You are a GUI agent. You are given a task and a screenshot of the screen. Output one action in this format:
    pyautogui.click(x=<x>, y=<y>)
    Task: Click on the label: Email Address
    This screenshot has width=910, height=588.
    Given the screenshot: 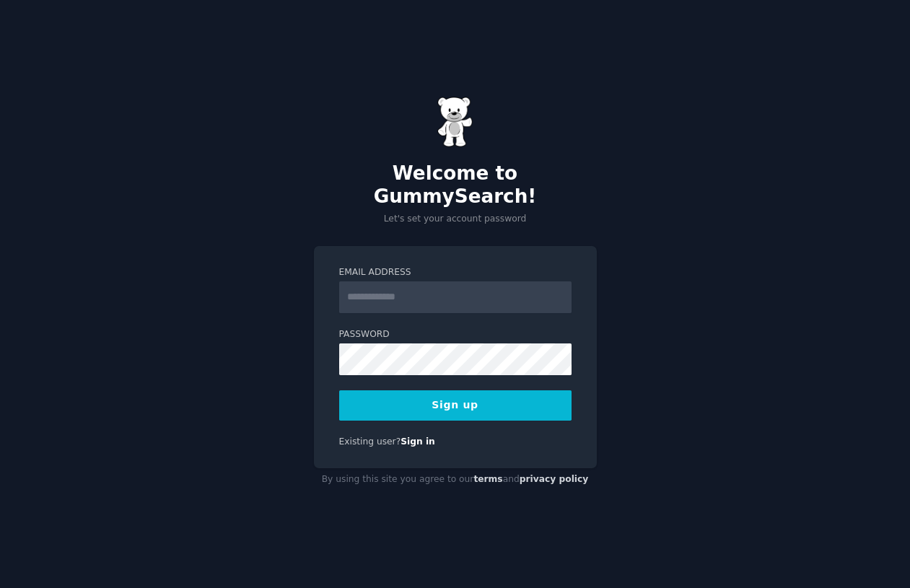 What is the action you would take?
    pyautogui.click(x=456, y=273)
    